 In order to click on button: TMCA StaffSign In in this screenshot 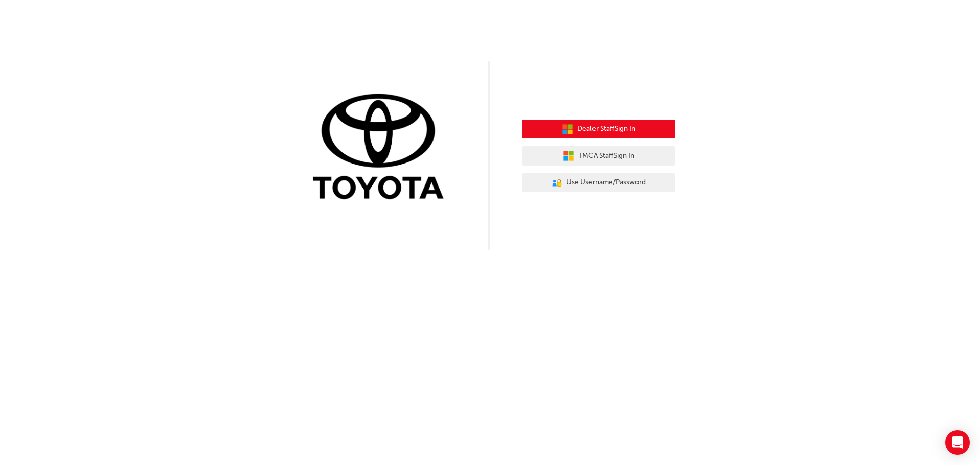, I will do `click(598, 156)`.